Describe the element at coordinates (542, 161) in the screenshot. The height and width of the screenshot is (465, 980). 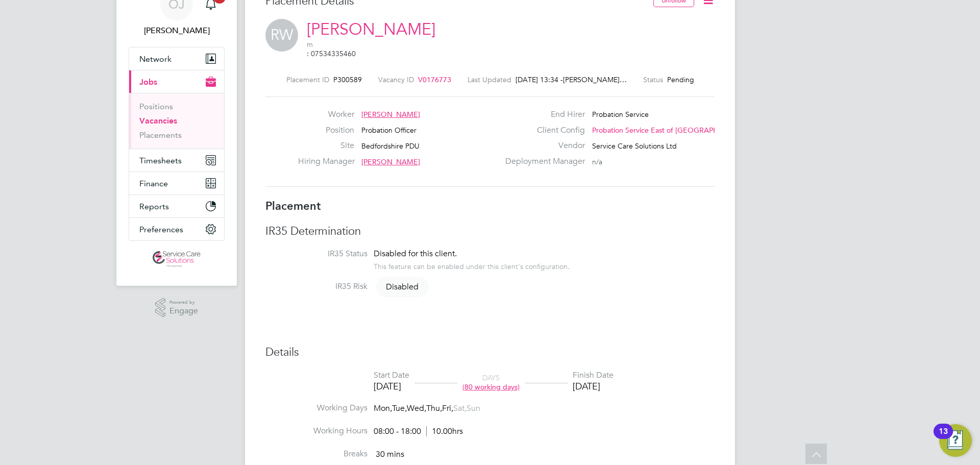
I see `label: Deployment Manager` at that location.